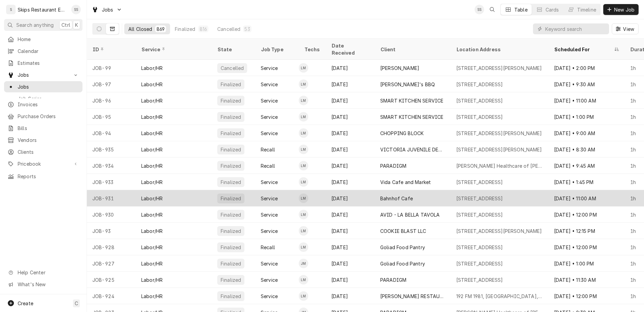 The image size is (644, 312). I want to click on span: Ctrl, so click(66, 25).